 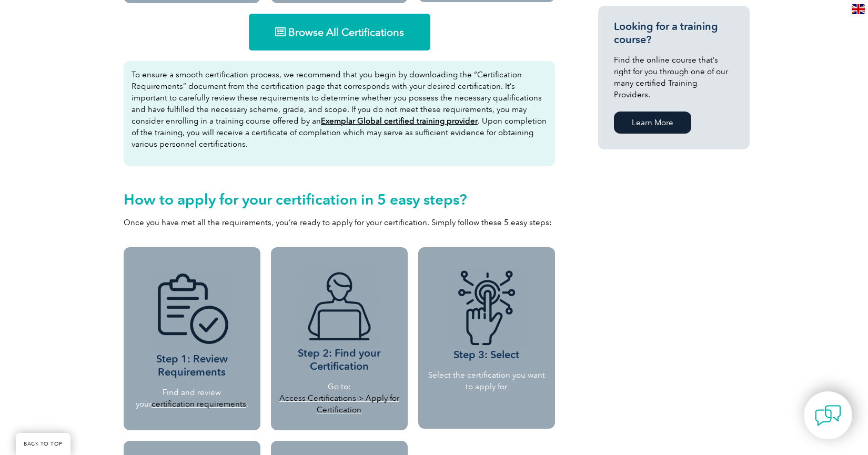 What do you see at coordinates (339, 32) in the screenshot?
I see `a: Browse All Certifications` at bounding box center [339, 32].